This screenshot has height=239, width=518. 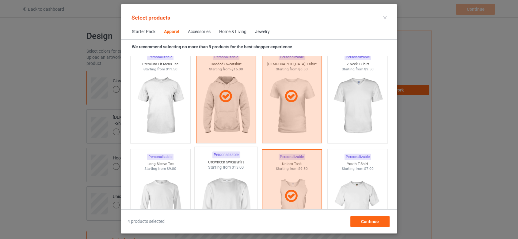 I want to click on div: Accessories, so click(x=199, y=32).